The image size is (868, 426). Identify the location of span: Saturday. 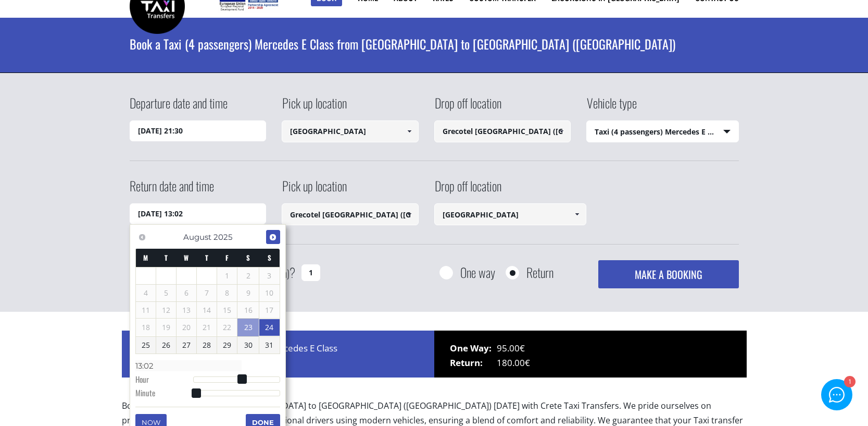
(248, 258).